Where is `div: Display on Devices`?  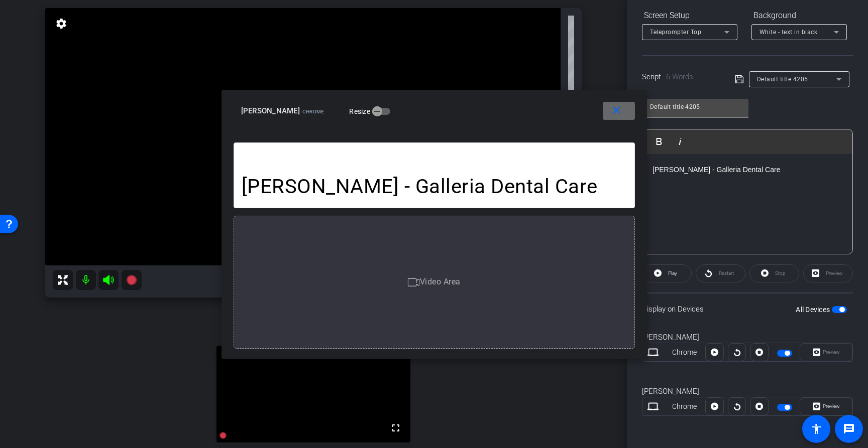
div: Display on Devices is located at coordinates (747, 308).